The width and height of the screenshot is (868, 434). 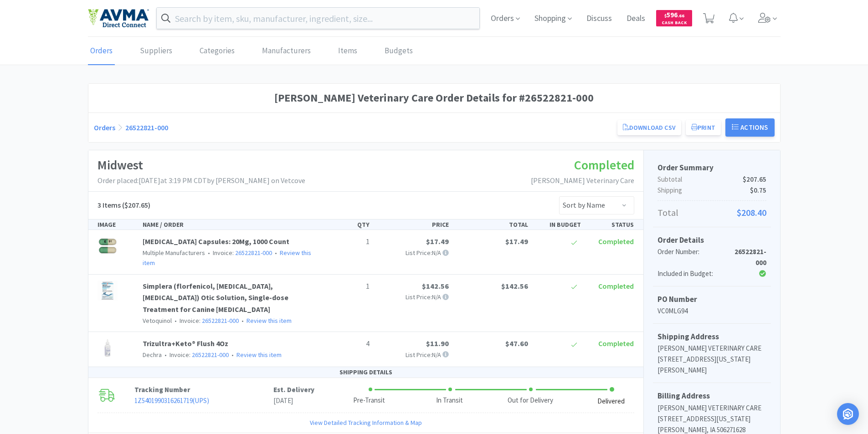 I want to click on div: Included in Budget:, so click(x=694, y=274).